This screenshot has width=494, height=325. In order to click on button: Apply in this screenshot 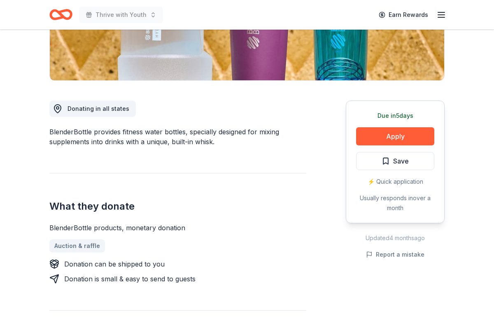, I will do `click(395, 136)`.